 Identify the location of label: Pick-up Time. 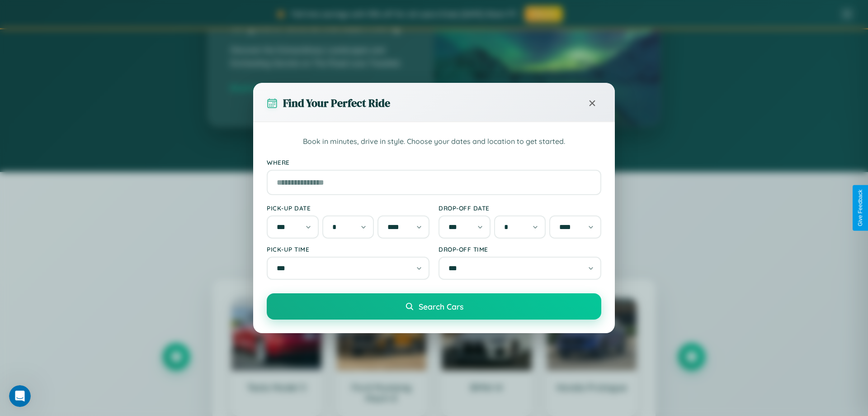
(348, 249).